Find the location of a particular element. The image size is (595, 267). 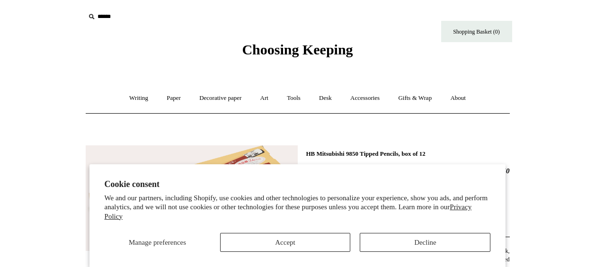

img: HB Mitsubishi 9850 Tipped Pencils, box of 12 is located at coordinates (192, 198).